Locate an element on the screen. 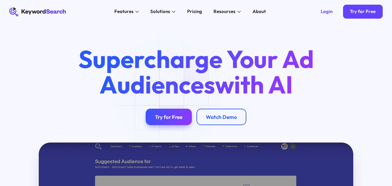  h1: Supercharge Your Ad Audiences is located at coordinates (196, 72).